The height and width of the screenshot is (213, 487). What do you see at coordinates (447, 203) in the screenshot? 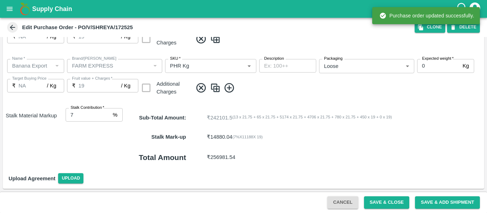
I see `button: Save & Add Shipment` at bounding box center [447, 203].